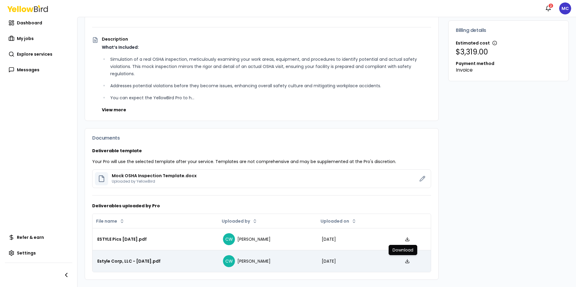 This screenshot has height=287, width=576. Describe the element at coordinates (35, 54) in the screenshot. I see `span: Explore services` at that location.